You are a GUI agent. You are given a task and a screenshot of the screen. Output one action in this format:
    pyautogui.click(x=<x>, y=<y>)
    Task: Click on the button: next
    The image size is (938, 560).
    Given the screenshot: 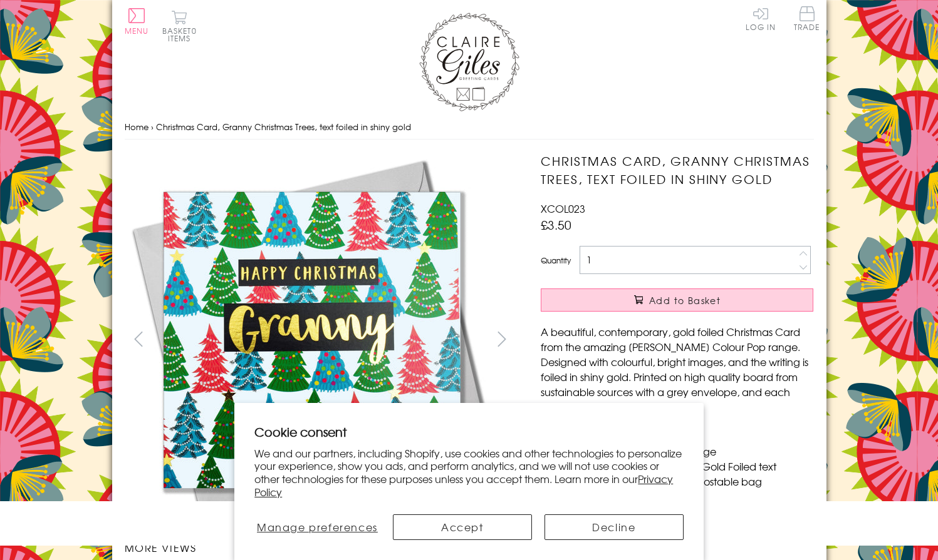 What is the action you would take?
    pyautogui.click(x=501, y=339)
    